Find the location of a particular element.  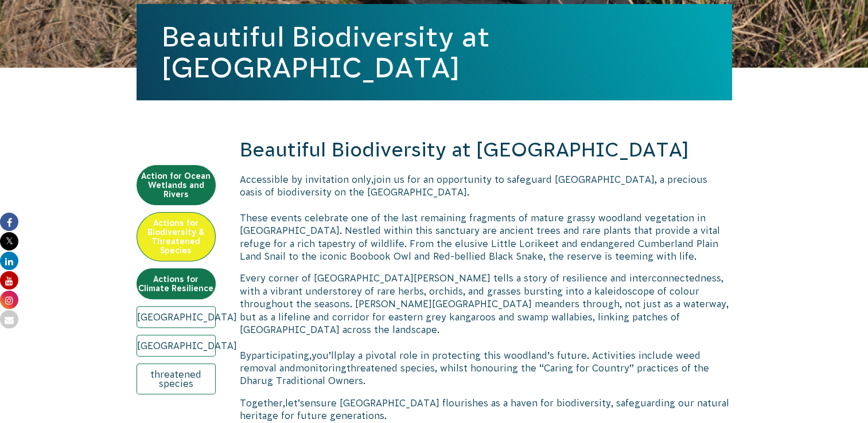

span: let’s is located at coordinates (294, 404).